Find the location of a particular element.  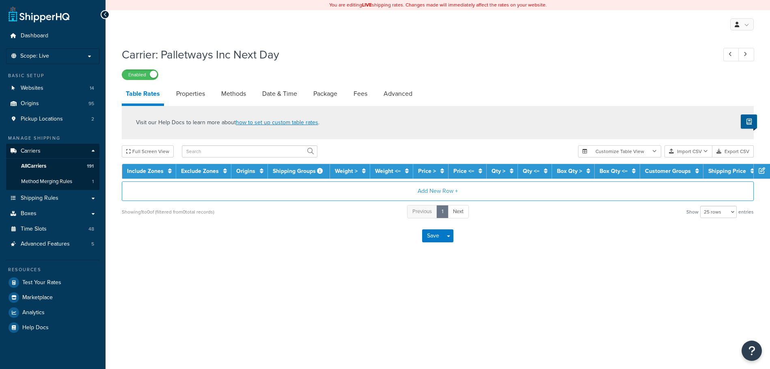

a: Advanced Features5 is located at coordinates (53, 244).